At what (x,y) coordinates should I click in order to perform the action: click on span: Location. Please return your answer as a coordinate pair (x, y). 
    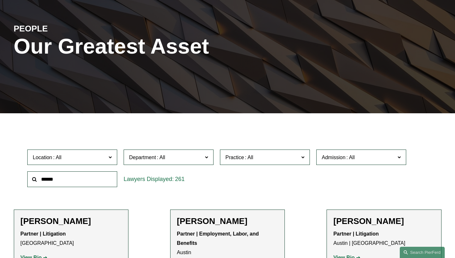
    Looking at the image, I should click on (42, 157).